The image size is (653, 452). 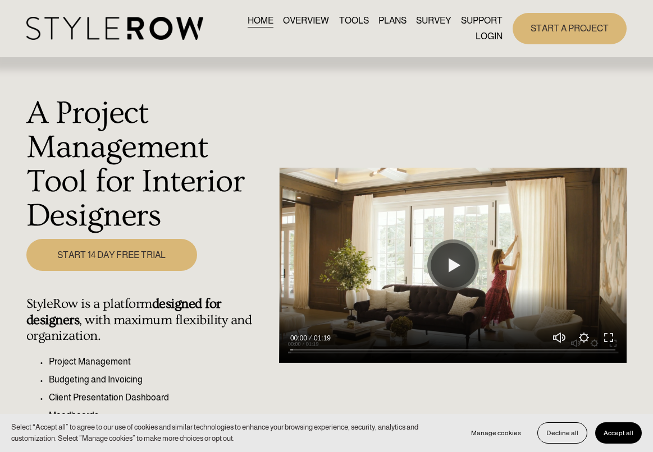 What do you see at coordinates (231, 433) in the screenshot?
I see `p: Select “Accept all” to agree to our use of cookies and similar technologies to enhance your brows...` at bounding box center [231, 433].